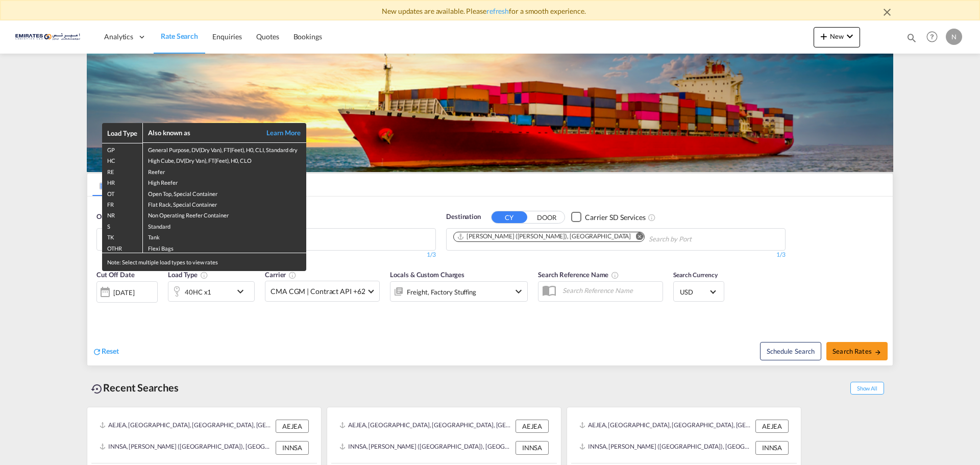 The image size is (980, 465). What do you see at coordinates (122, 181) in the screenshot?
I see `td: HR` at bounding box center [122, 181].